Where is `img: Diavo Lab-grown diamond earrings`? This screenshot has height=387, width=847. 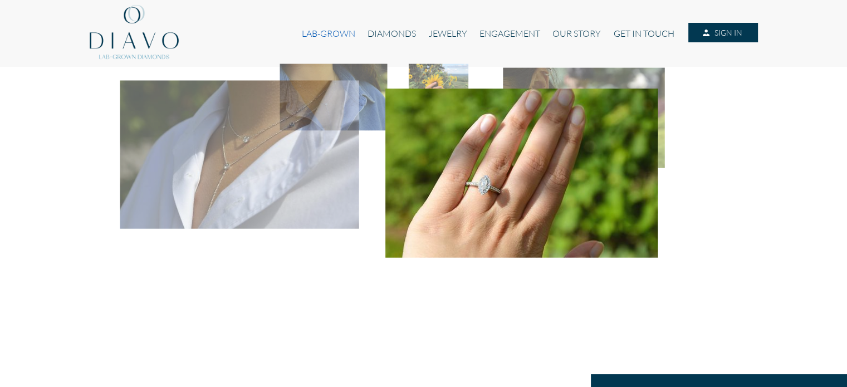
img: Diavo Lab-grown diamond earrings is located at coordinates (584, 118).